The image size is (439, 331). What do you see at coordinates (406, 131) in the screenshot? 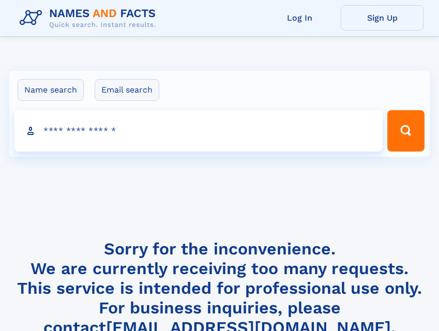
I see `button: Search Button` at bounding box center [406, 131].